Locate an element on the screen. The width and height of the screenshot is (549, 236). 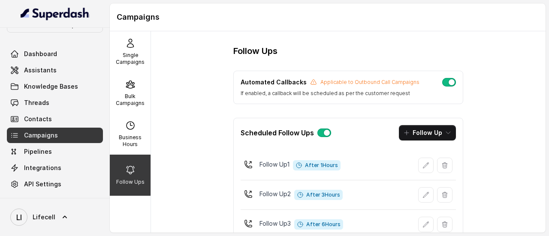
p: Automated Callbacks is located at coordinates (274, 82).